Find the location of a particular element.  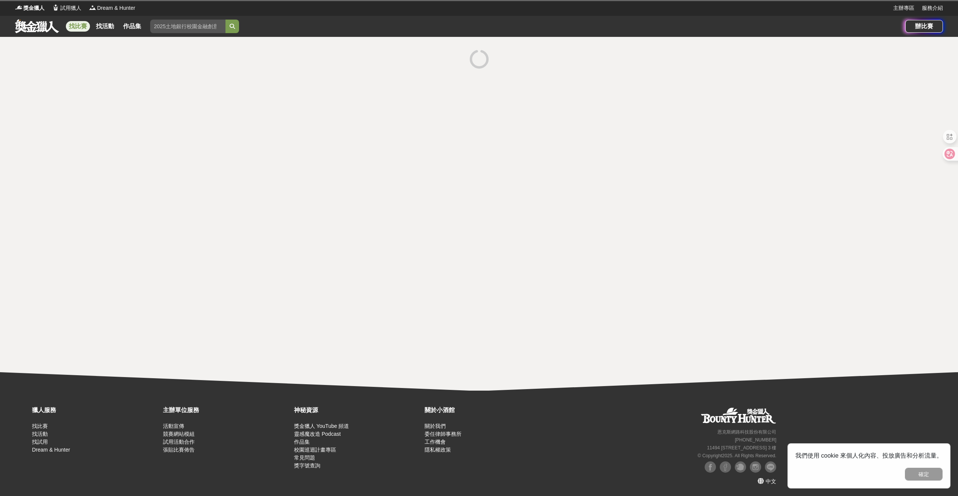

a: 關於我們 is located at coordinates (435, 426).